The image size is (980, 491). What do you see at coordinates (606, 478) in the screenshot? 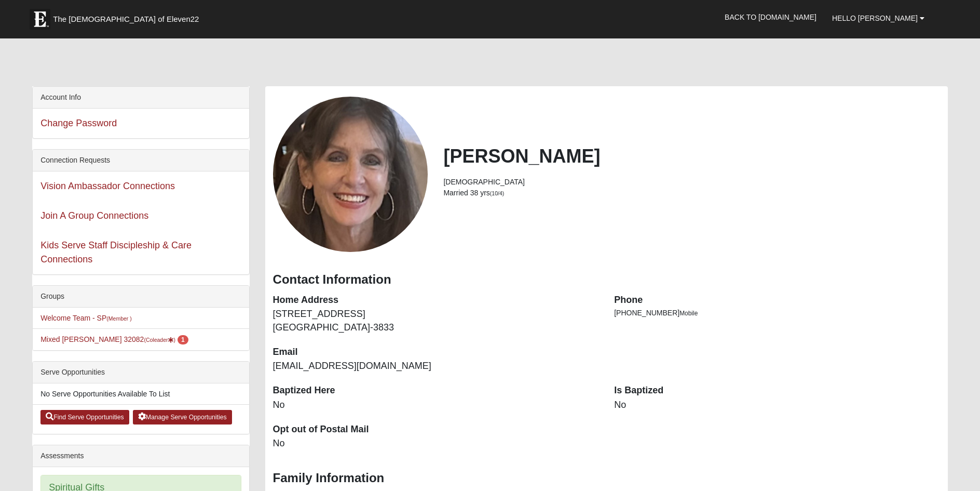
I see `h3: Family Information` at bounding box center [606, 478].